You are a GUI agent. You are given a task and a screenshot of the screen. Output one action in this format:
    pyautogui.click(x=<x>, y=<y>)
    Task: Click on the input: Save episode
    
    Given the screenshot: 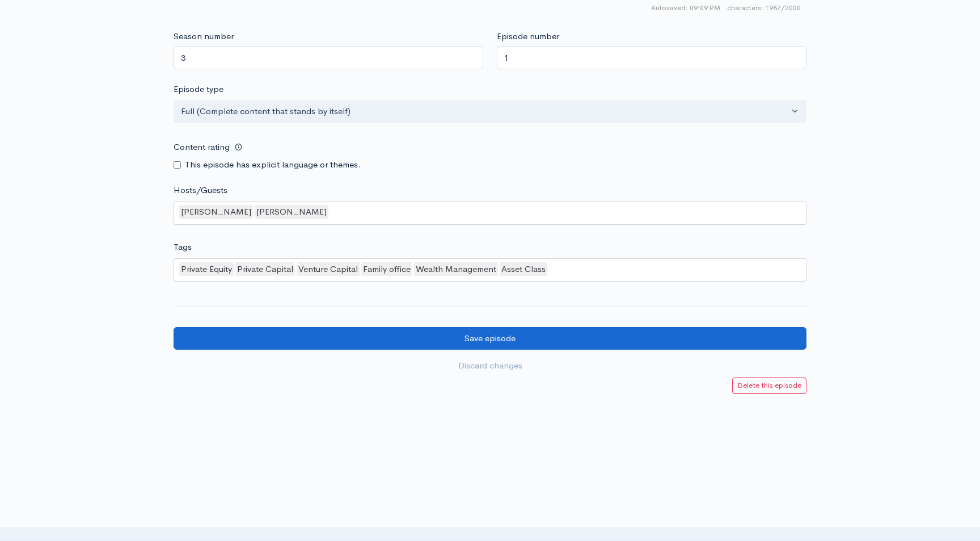 What is the action you would take?
    pyautogui.click(x=490, y=338)
    